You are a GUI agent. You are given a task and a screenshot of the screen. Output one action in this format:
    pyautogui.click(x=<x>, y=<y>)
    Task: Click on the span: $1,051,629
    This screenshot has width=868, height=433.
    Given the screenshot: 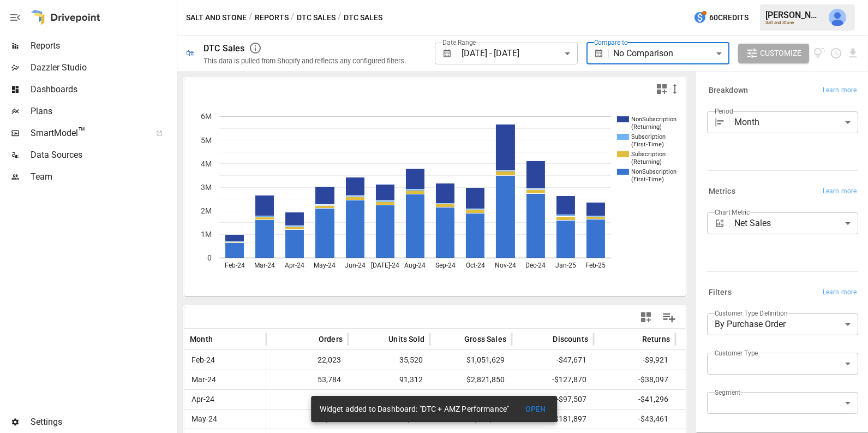 What is the action you would take?
    pyautogui.click(x=470, y=360)
    